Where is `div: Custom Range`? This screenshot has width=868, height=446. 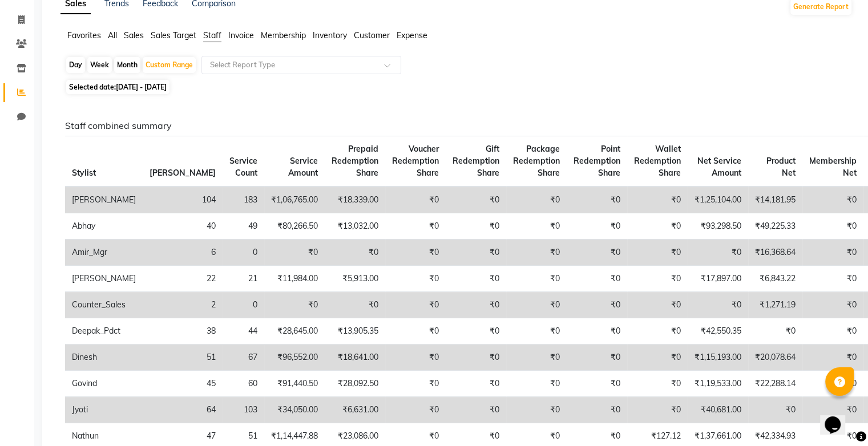 div: Custom Range is located at coordinates (169, 65).